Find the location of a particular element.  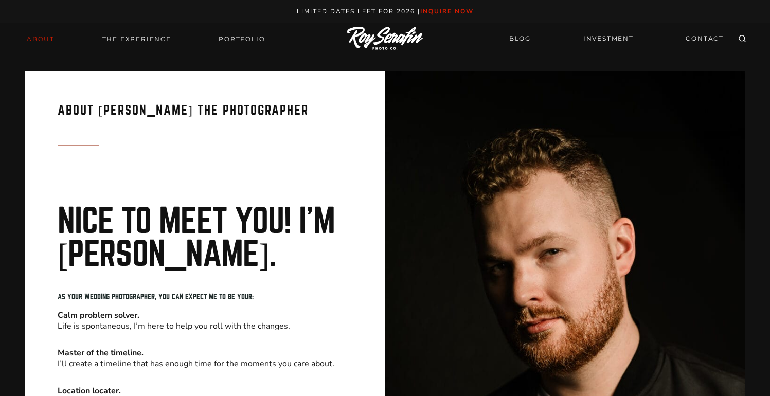

strong: inquire now is located at coordinates (447, 11).